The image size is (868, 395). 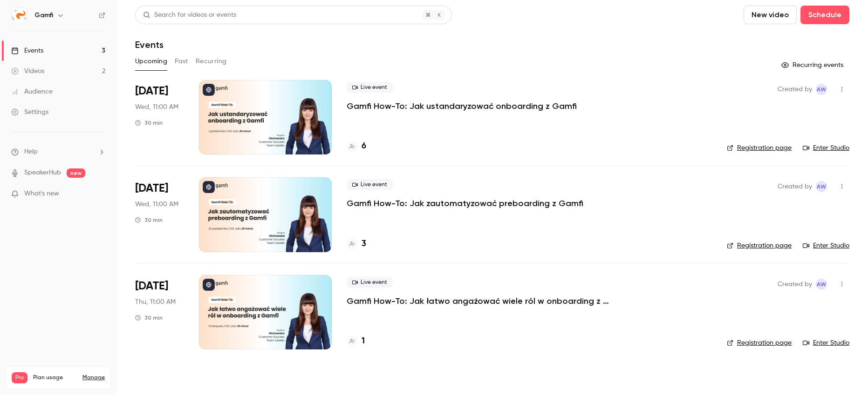 What do you see at coordinates (149, 45) in the screenshot?
I see `h1: Events` at bounding box center [149, 45].